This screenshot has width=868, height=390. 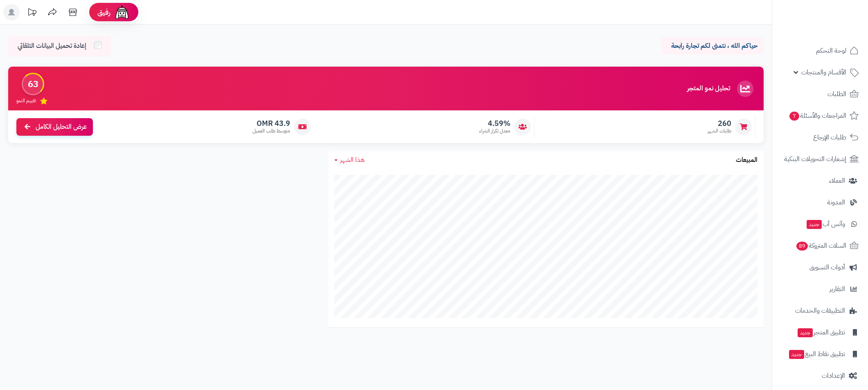 What do you see at coordinates (122, 12) in the screenshot?
I see `img: ai-face.png` at bounding box center [122, 12].